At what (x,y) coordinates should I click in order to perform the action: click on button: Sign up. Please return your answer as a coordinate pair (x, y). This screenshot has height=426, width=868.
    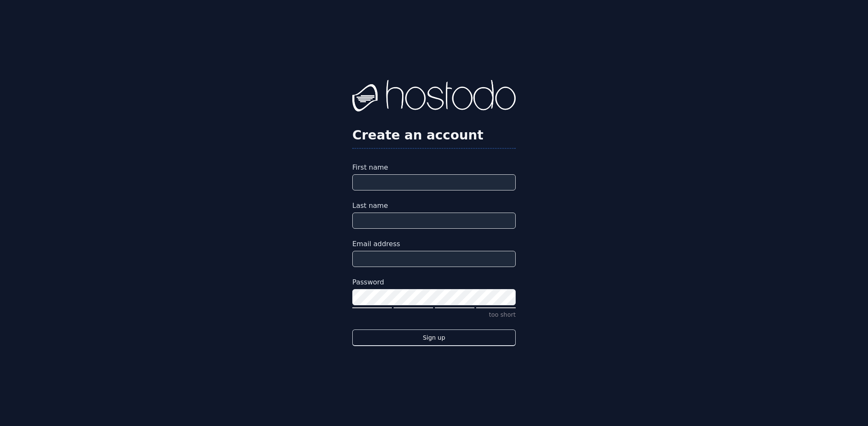
    Looking at the image, I should click on (434, 338).